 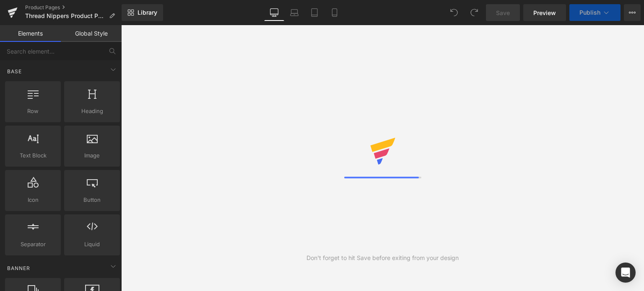 I want to click on span: Save, so click(x=503, y=12).